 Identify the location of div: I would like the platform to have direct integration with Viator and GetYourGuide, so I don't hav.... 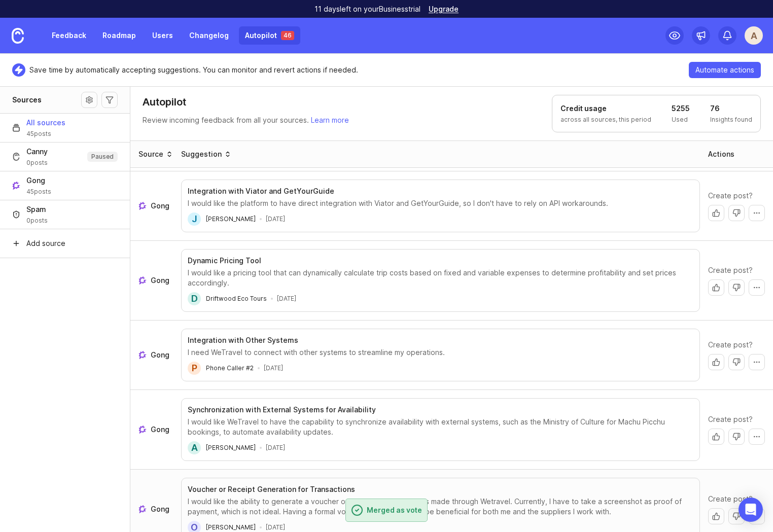
(440, 203).